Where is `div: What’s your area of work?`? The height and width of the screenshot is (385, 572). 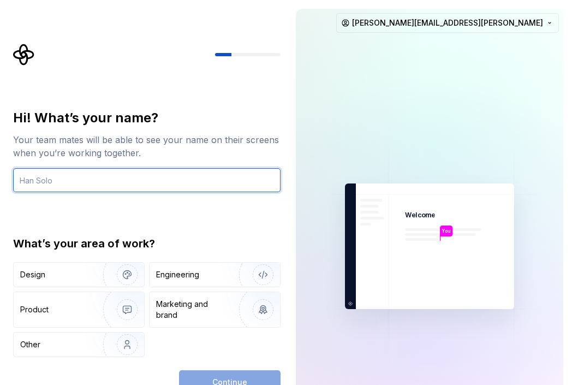
div: What’s your area of work? is located at coordinates (147, 243).